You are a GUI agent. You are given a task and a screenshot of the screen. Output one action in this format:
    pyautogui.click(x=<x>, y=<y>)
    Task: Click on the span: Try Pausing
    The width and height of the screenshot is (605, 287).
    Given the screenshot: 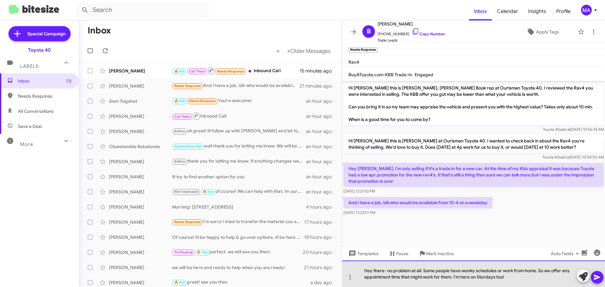 What is the action you would take?
    pyautogui.click(x=183, y=252)
    